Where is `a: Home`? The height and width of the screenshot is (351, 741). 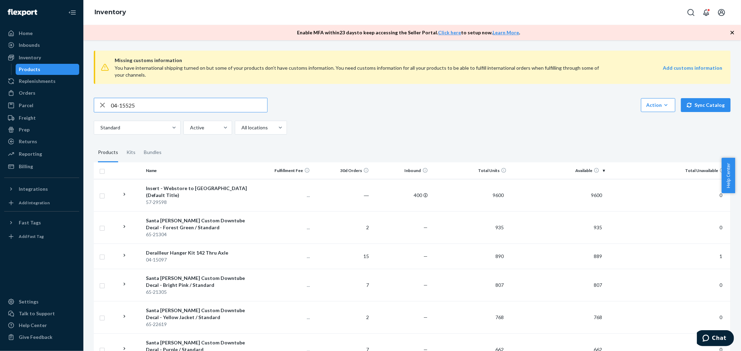
a: Home is located at coordinates (42, 33).